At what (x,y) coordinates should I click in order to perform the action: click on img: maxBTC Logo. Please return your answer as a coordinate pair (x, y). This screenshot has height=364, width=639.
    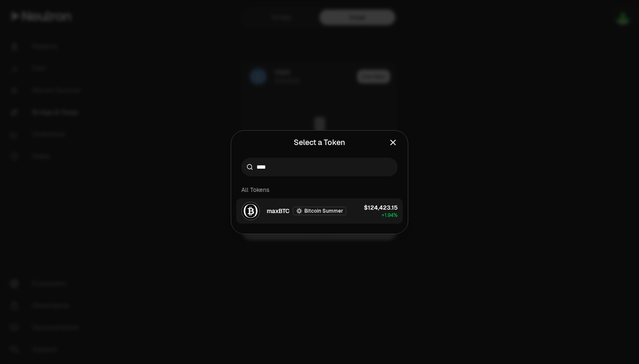
    Looking at the image, I should click on (251, 211).